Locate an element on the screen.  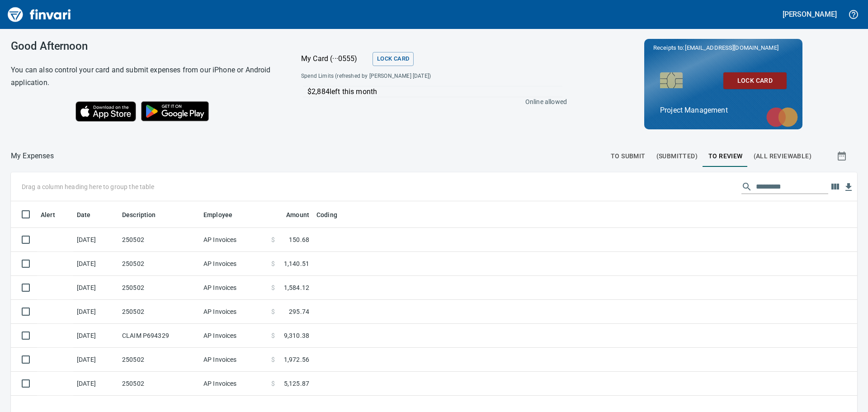
span: 1,140.51 is located at coordinates (297, 264).